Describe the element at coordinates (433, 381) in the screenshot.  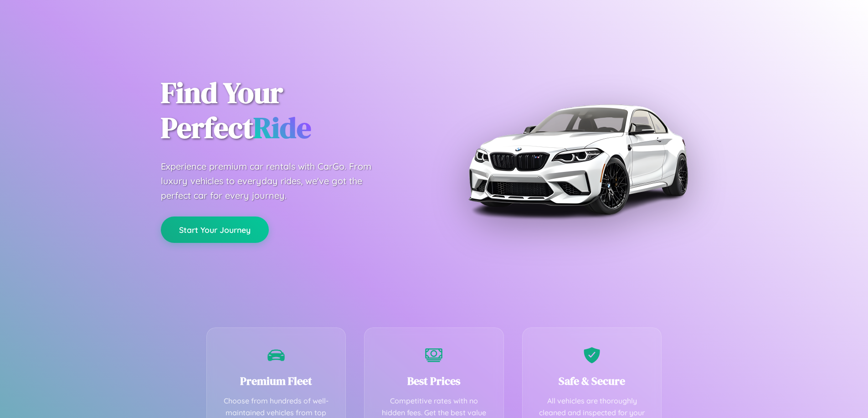
I see `h3: Best Prices` at that location.